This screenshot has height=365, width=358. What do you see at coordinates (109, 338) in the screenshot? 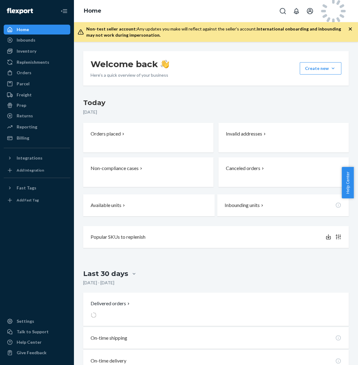
I see `p: On-time shipping` at bounding box center [109, 338].